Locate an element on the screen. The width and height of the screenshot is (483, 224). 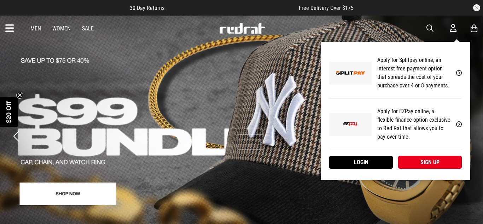
button: Close teaser is located at coordinates (20, 95).